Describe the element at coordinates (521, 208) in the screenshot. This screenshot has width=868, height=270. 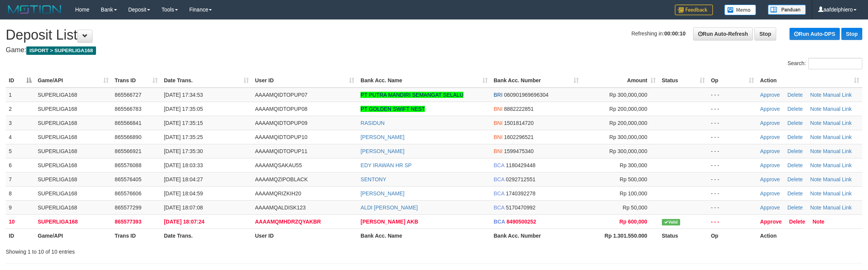
I see `span: Copy 5170470992 to clipboard` at that location.